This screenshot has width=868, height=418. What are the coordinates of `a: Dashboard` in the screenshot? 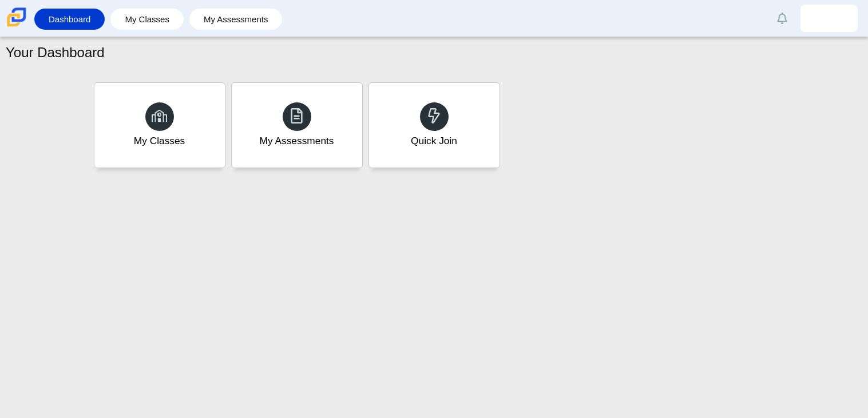 It's located at (69, 19).